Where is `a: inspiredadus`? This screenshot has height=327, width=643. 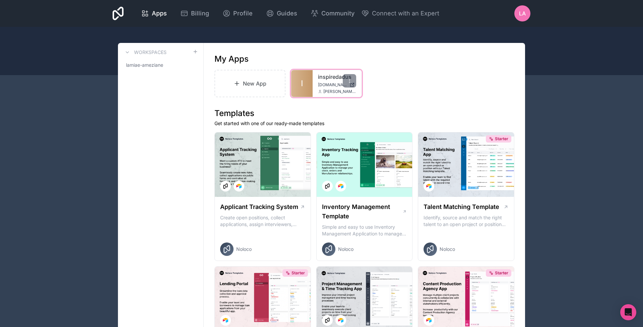 a: inspiredadus is located at coordinates (337, 77).